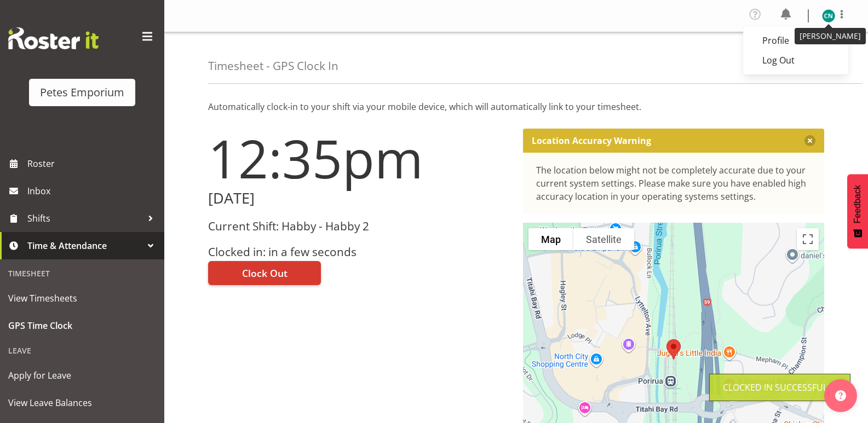 The height and width of the screenshot is (423, 868). What do you see at coordinates (82, 403) in the screenshot?
I see `span: View Leave Balances` at bounding box center [82, 403].